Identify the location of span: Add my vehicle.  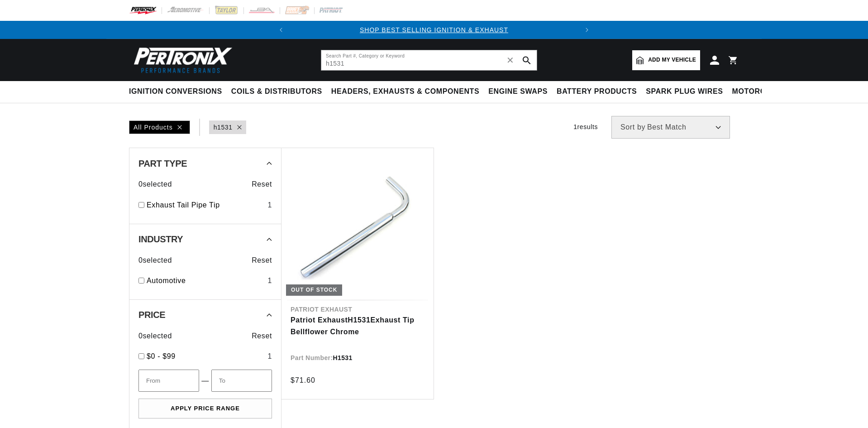
(672, 60).